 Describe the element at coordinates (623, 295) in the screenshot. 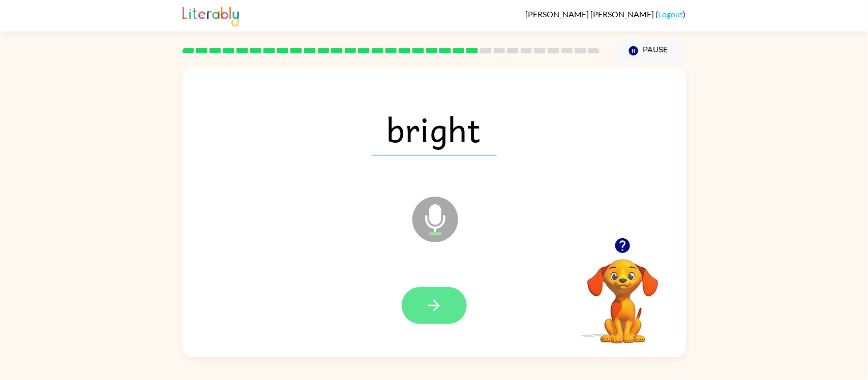

I see `video: Your browser must support playing .mp4 files to use Literably. Please try using another browser.` at that location.